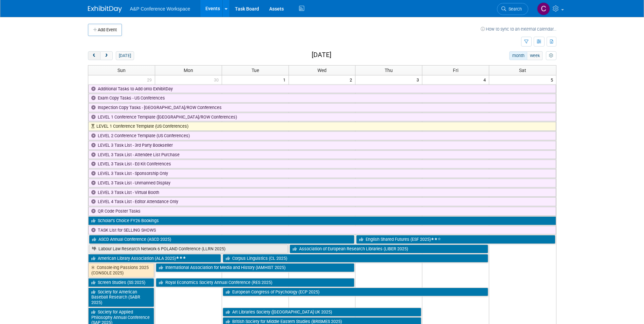 The width and height of the screenshot is (644, 324). Describe the element at coordinates (389, 249) in the screenshot. I see `a: Association of European Research Libraries (LIBER 2025)` at that location.